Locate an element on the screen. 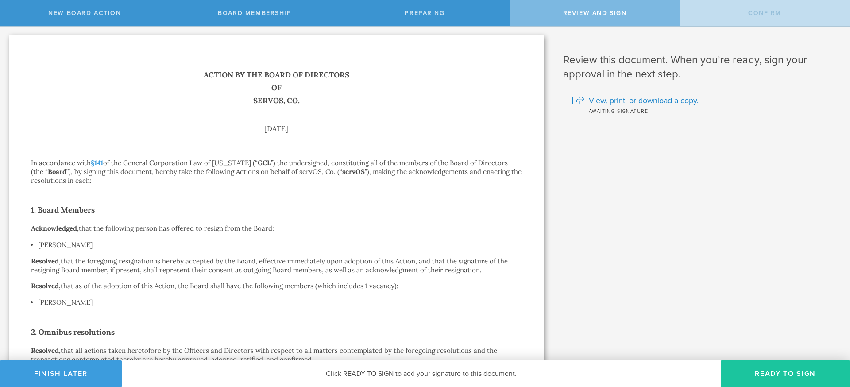  span: New Board Action is located at coordinates (85, 13).